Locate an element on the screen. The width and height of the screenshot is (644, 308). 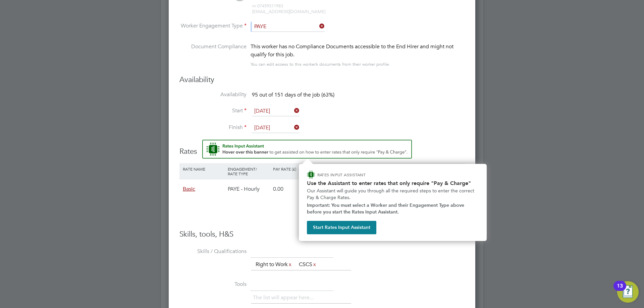
div: Engagement/ Rate Type is located at coordinates (249, 171).